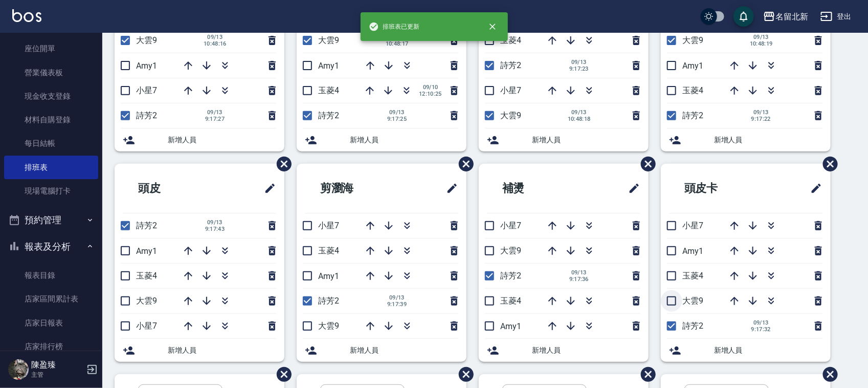 Image resolution: width=868 pixels, height=388 pixels. I want to click on h2: 頭皮卡, so click(719, 189).